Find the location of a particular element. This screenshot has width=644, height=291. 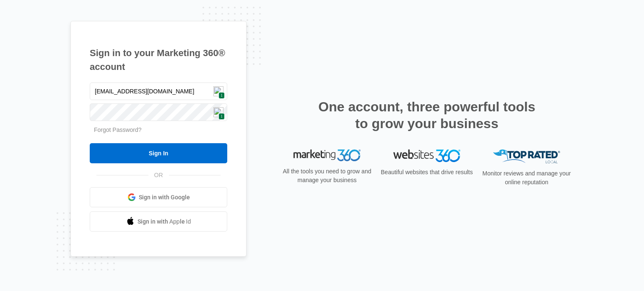

a: Sign in with Google is located at coordinates (159, 197).